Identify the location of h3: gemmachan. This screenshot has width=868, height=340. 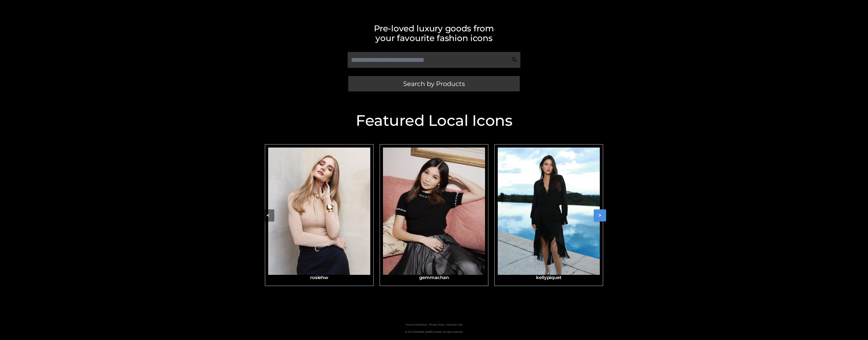
(434, 278).